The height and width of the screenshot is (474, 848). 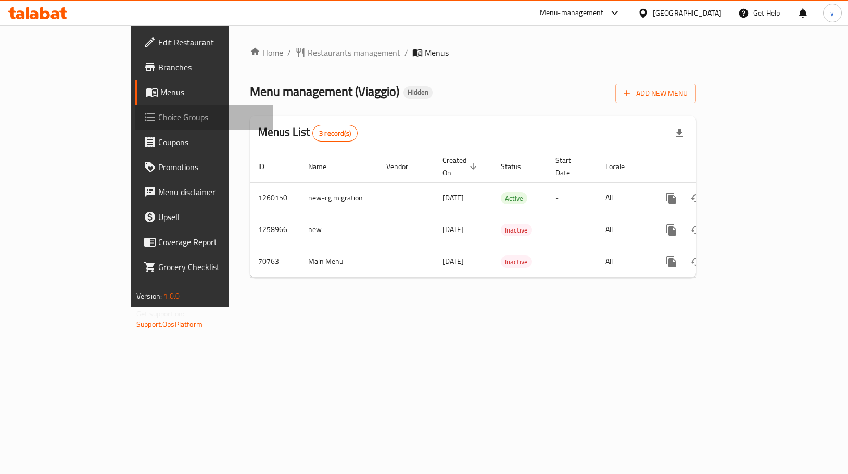 What do you see at coordinates (204, 242) in the screenshot?
I see `a: Coverage Report` at bounding box center [204, 242].